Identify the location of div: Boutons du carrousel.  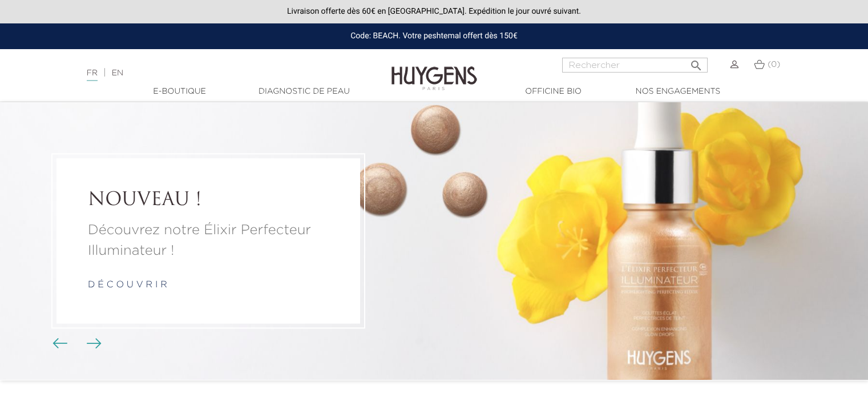
(75, 344).